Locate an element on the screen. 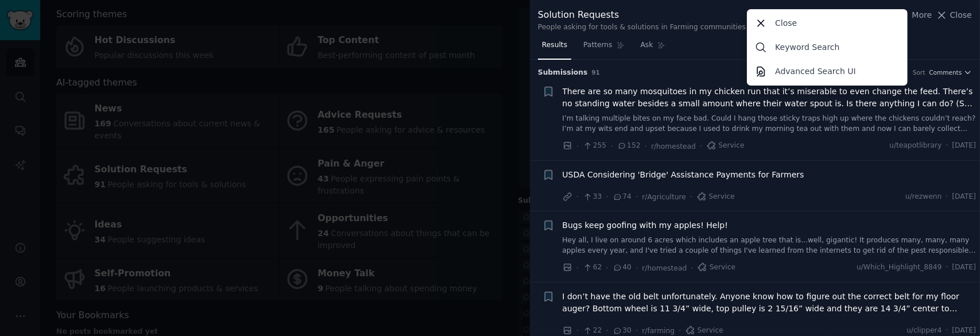 Image resolution: width=980 pixels, height=336 pixels. span: 62 is located at coordinates (592, 268).